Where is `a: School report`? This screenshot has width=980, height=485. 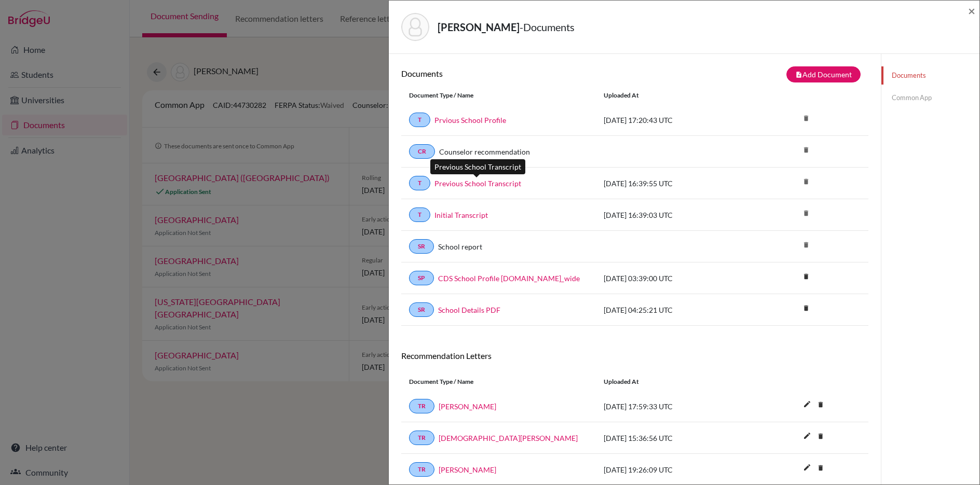 a: School report is located at coordinates (460, 246).